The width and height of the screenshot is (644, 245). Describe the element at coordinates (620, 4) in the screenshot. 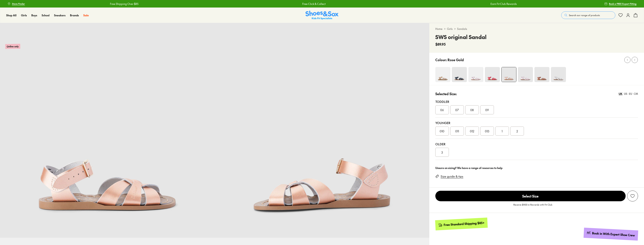

I see `a: Book a FREE Expert Fitting` at that location.